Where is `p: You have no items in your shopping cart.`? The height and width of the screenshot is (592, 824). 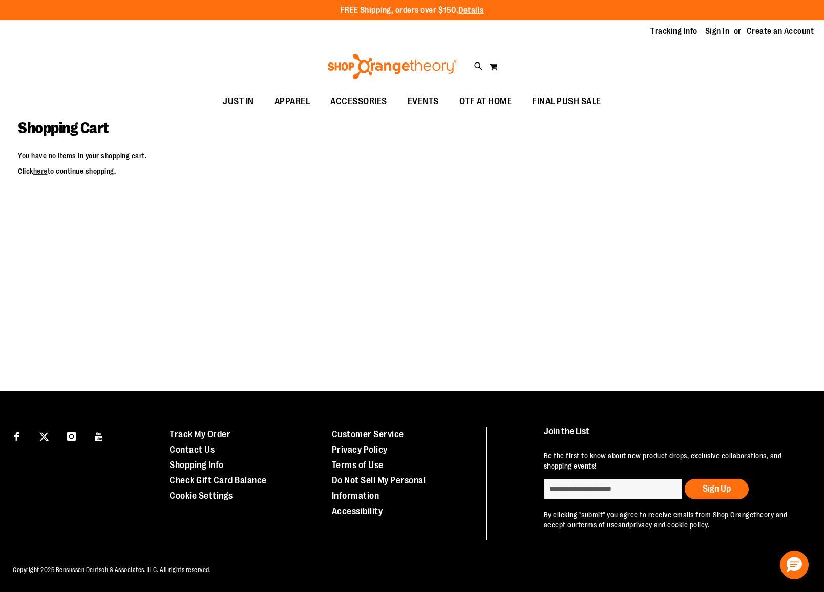
p: You have no items in your shopping cart. is located at coordinates (412, 156).